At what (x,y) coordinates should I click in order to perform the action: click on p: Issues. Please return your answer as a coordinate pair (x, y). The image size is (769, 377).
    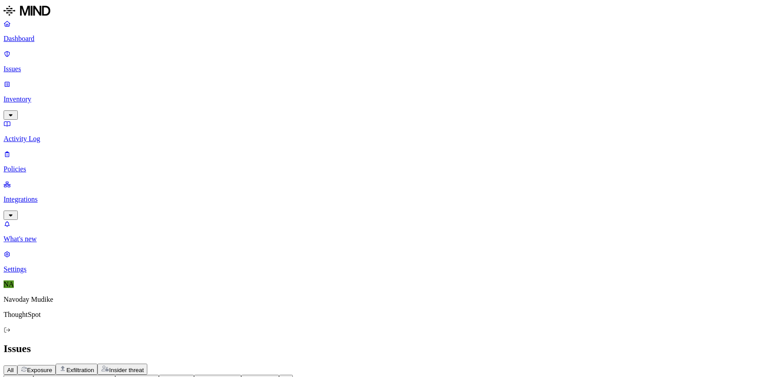
    Looking at the image, I should click on (385, 69).